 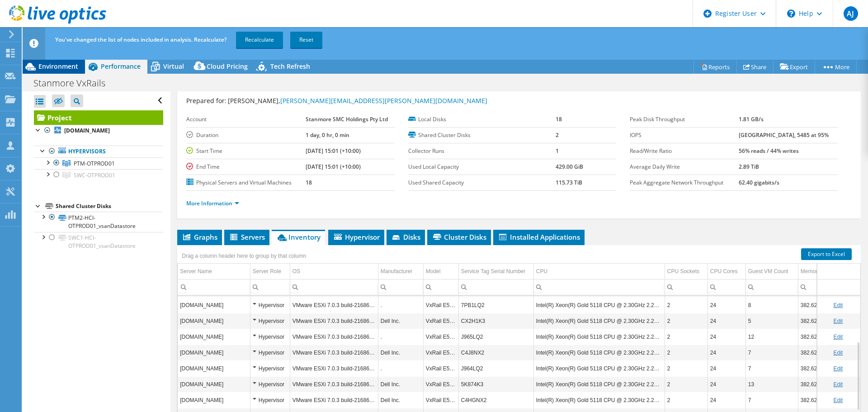 I want to click on label: Prepared for:, so click(x=206, y=100).